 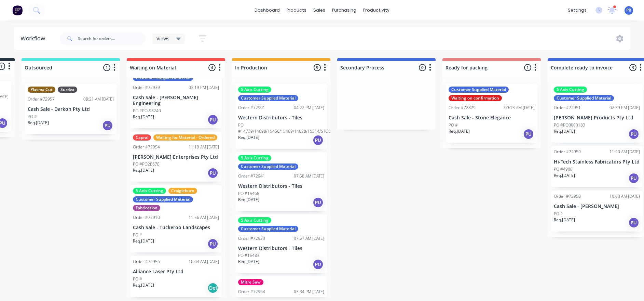 What do you see at coordinates (146, 87) in the screenshot?
I see `div: Order #72939` at bounding box center [146, 87].